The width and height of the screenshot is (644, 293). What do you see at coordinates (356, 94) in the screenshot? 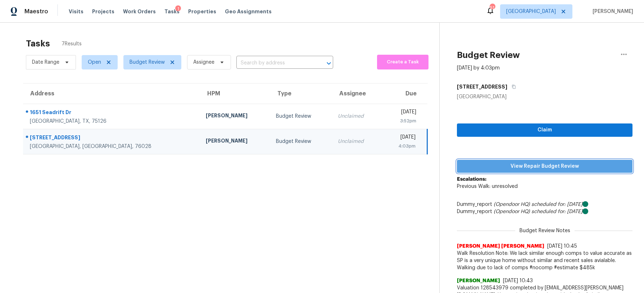
I see `th: Assignee` at bounding box center [356, 94].